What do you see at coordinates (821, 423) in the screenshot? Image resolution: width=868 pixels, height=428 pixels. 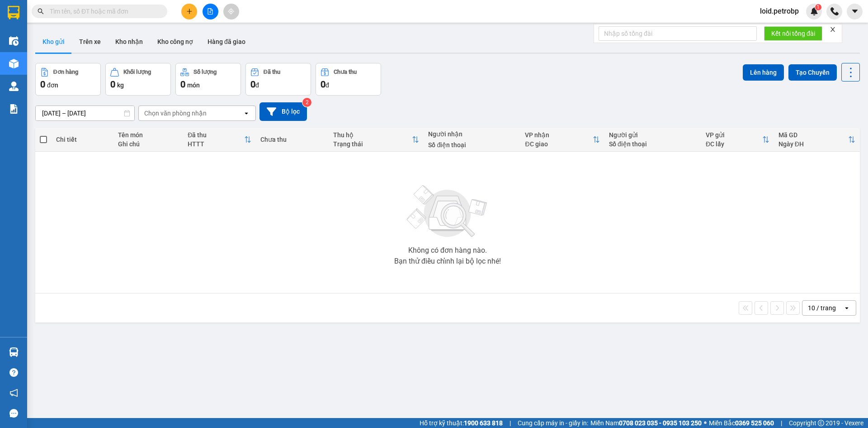 I see `span: copyright` at bounding box center [821, 423].